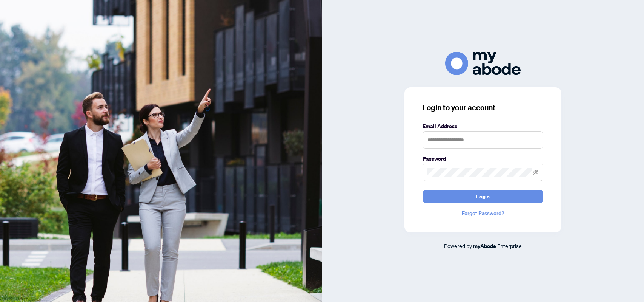 This screenshot has width=644, height=302. I want to click on span: Enterprise, so click(510, 246).